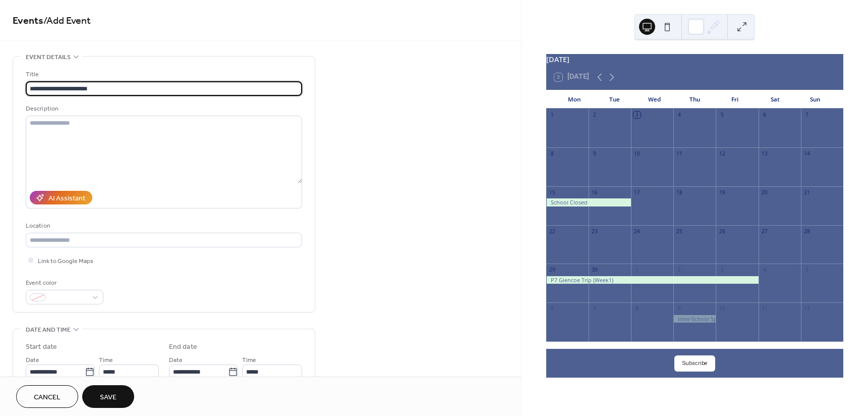  I want to click on div: 17, so click(637, 192).